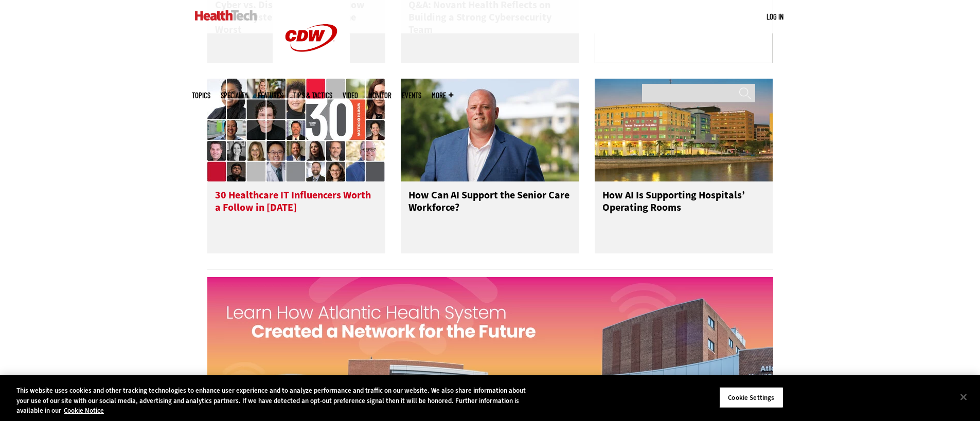  What do you see at coordinates (443, 95) in the screenshot?
I see `span: More` at bounding box center [443, 95].